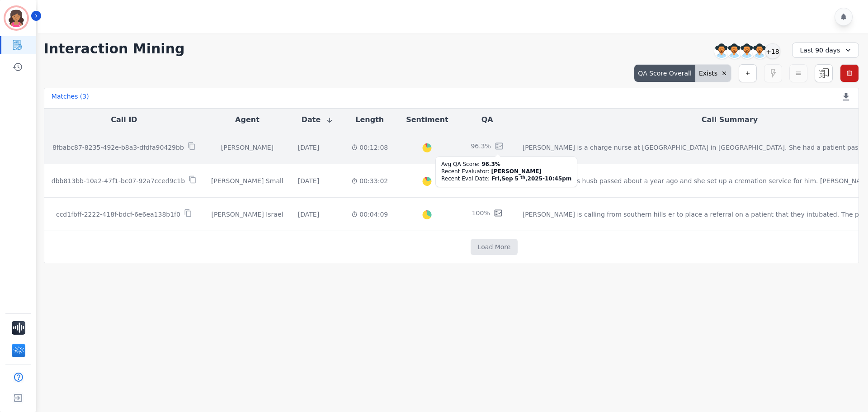 This screenshot has width=868, height=412. Describe the element at coordinates (825, 50) in the screenshot. I see `div: Last 90 days` at that location.